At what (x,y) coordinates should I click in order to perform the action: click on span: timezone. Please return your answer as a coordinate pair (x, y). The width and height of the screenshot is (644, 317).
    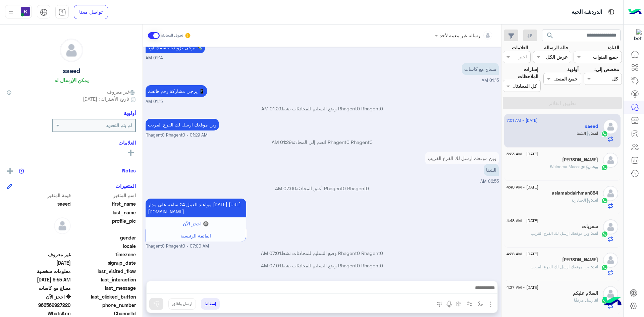
    Looking at the image, I should click on (104, 254).